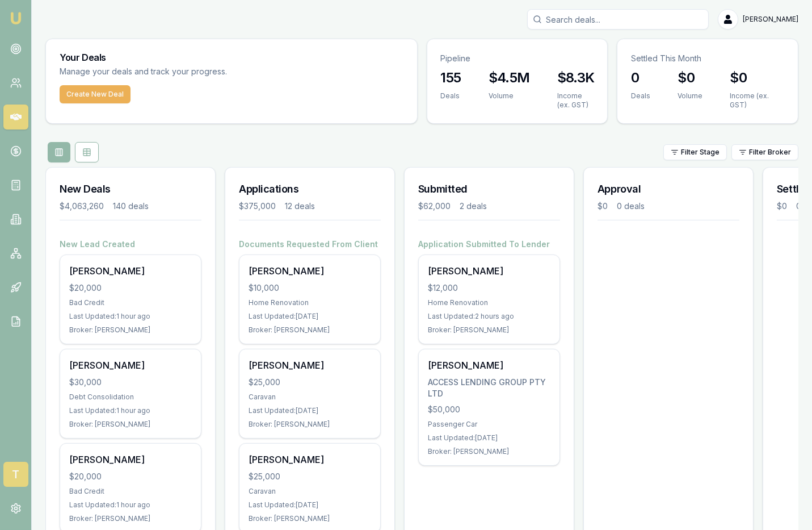 The image size is (812, 530). I want to click on h3: 155, so click(451, 78).